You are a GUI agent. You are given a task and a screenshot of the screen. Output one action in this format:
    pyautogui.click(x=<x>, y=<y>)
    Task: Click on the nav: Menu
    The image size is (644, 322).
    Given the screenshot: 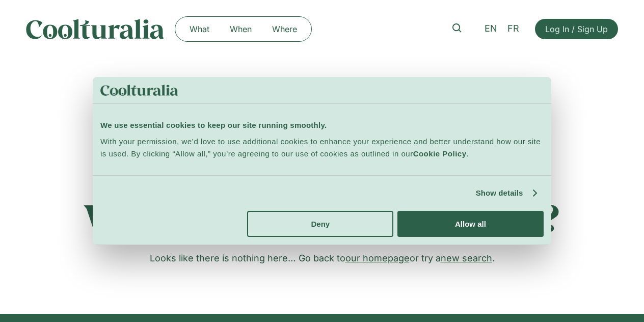 What is the action you would take?
    pyautogui.click(x=243, y=29)
    